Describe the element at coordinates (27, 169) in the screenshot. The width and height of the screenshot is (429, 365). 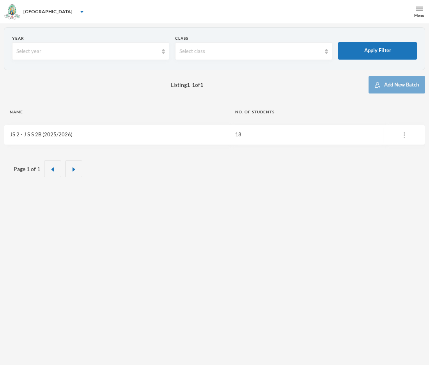
I see `div: Page 1 of 1` at that location.